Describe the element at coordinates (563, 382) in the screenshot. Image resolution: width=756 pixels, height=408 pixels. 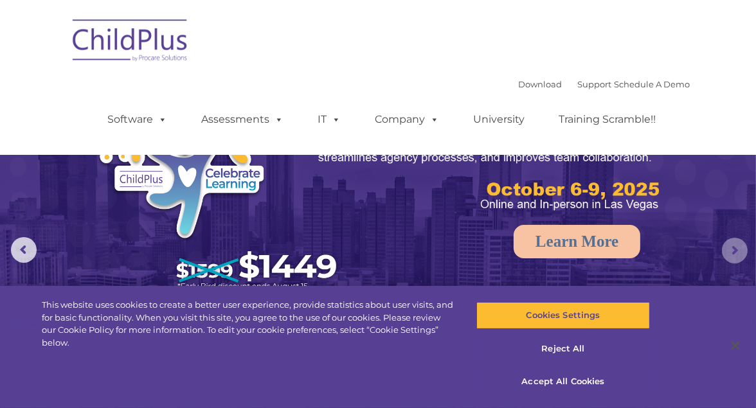
I see `button: Accept All Cookies` at that location.